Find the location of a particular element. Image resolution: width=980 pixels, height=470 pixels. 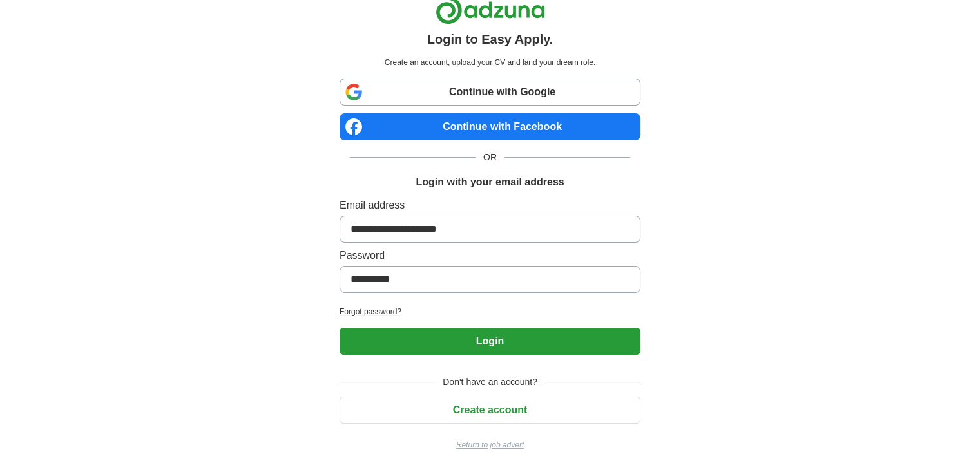

a: Return to job advert is located at coordinates (490, 445).